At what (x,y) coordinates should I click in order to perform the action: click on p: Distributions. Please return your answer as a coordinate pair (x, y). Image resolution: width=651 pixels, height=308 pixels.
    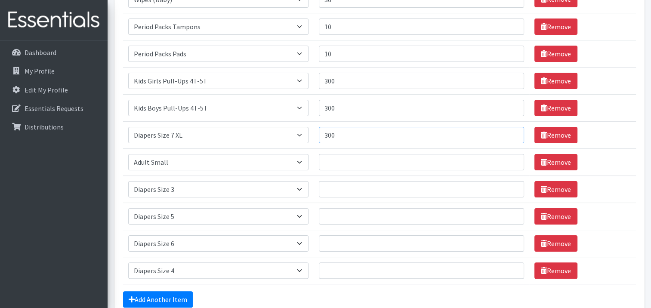
    Looking at the image, I should click on (44, 127).